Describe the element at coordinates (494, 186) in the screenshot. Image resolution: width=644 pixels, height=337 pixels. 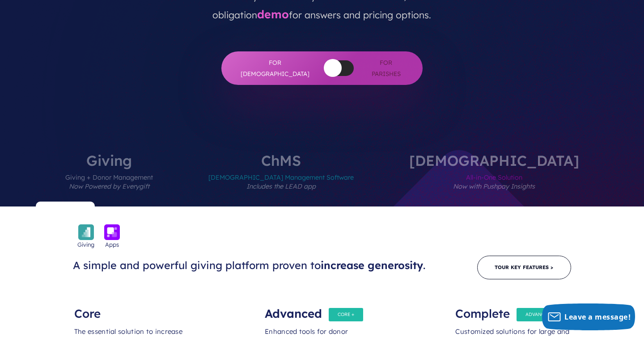
I see `em: Now with Pushpay Insights` at that location.